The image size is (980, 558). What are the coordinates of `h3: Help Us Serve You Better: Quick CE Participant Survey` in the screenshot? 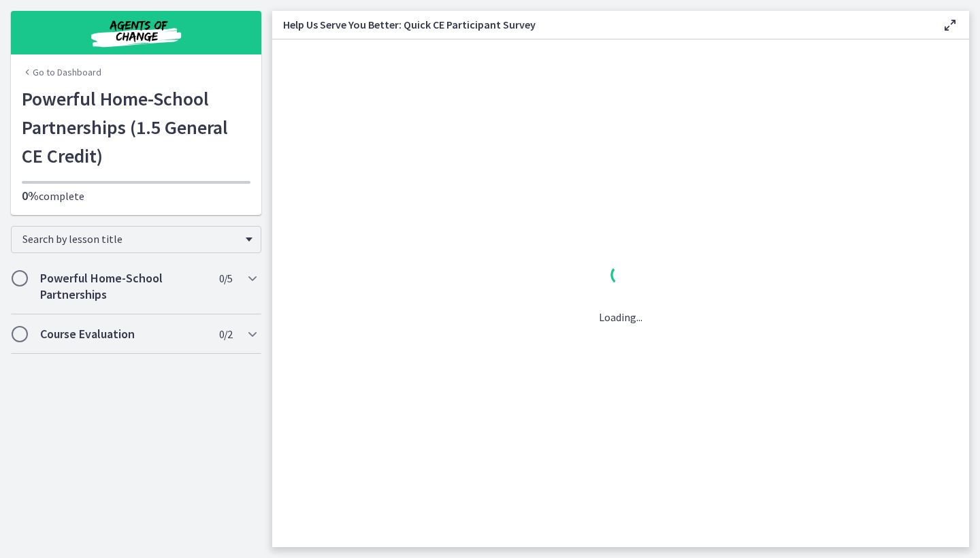 It's located at (602, 25).